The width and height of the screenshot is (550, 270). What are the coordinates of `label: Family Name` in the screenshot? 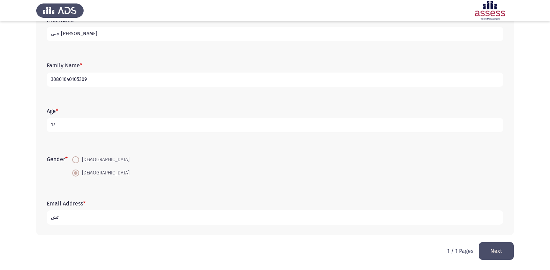 It's located at (64, 65).